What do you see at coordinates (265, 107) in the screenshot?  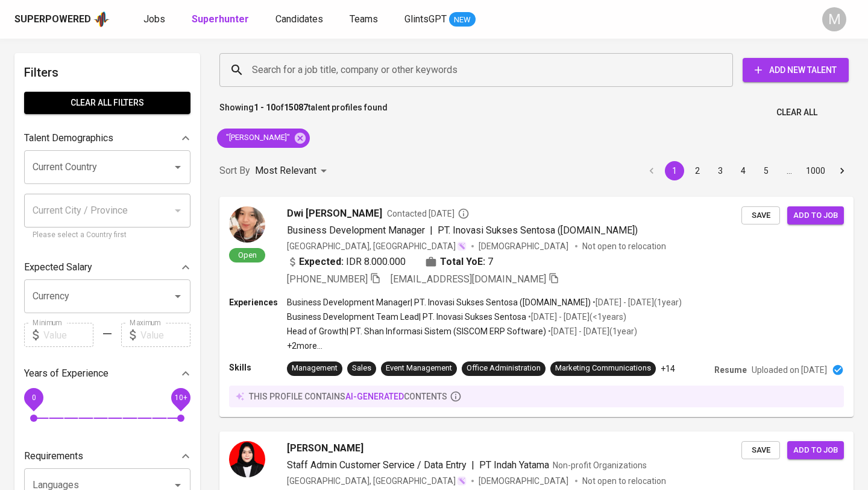 I see `b: 1 - 10` at bounding box center [265, 107].